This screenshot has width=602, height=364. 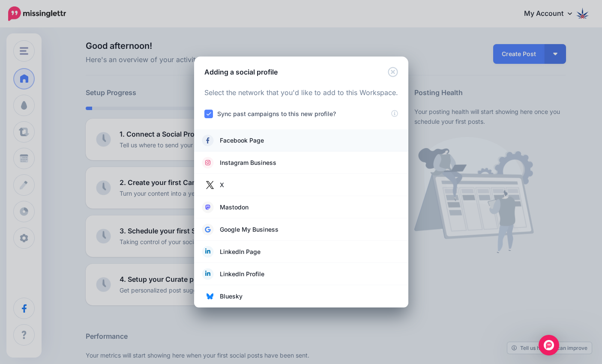 I want to click on img: twitter.jpg, so click(x=210, y=185).